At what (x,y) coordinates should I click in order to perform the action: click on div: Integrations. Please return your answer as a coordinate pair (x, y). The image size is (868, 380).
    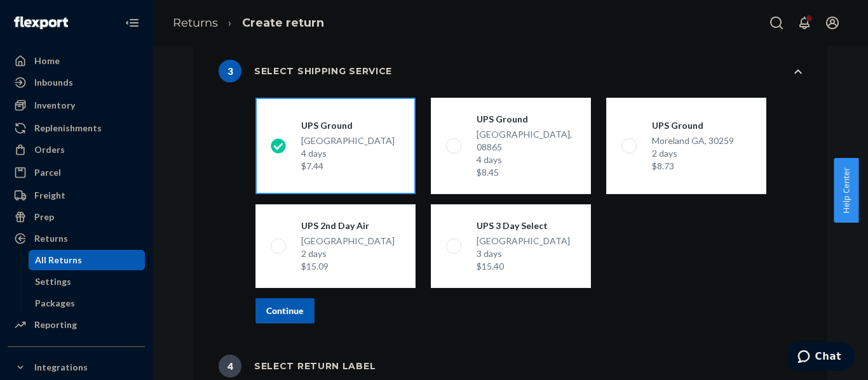
    Looking at the image, I should click on (61, 368).